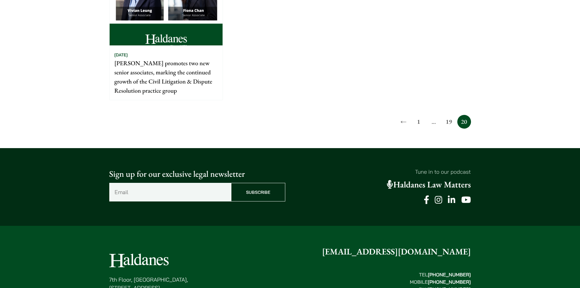 The width and height of the screenshot is (580, 288). Describe the element at coordinates (383, 171) in the screenshot. I see `p: Tune in to our podcast` at that location.